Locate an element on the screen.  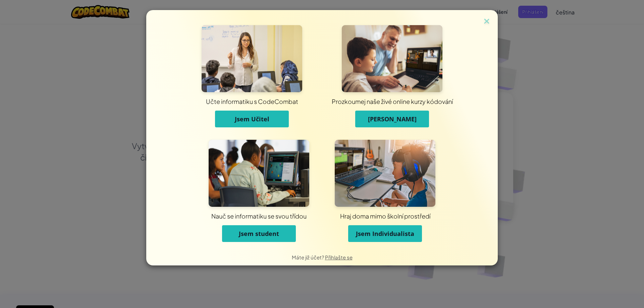
span: Jsem Individualista is located at coordinates (385, 234).